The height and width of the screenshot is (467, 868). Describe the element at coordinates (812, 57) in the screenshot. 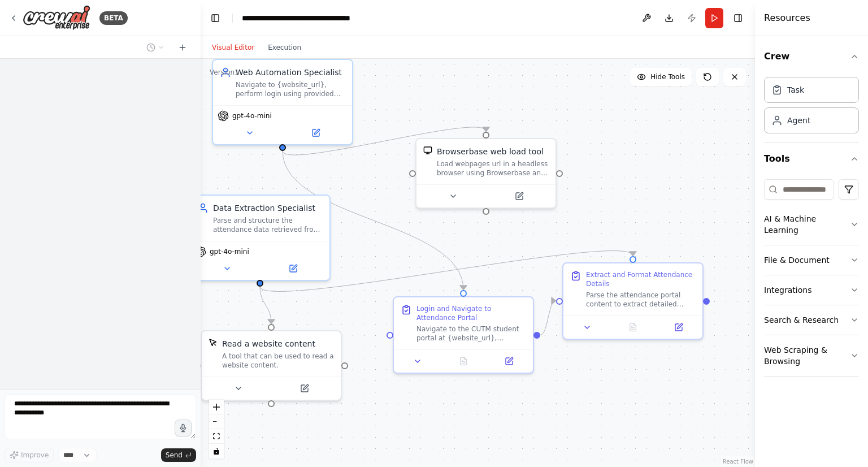

I see `button: Crew` at that location.